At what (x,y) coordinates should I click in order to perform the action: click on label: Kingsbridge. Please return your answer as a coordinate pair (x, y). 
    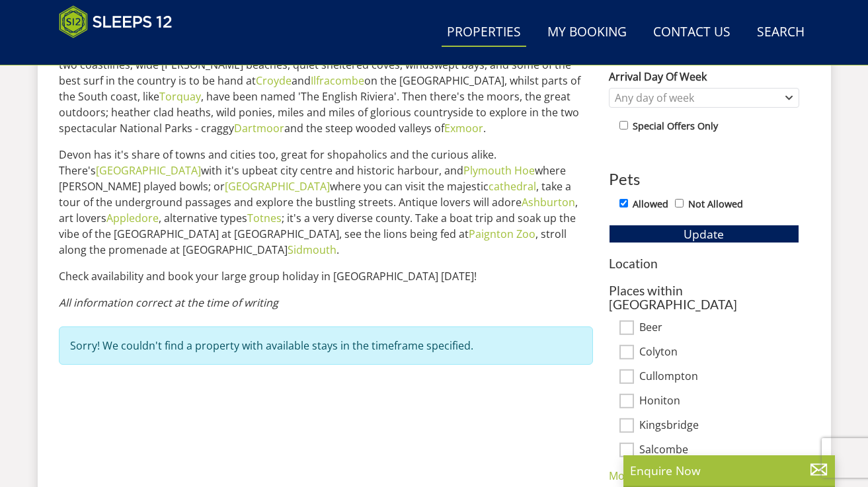
    Looking at the image, I should click on (719, 426).